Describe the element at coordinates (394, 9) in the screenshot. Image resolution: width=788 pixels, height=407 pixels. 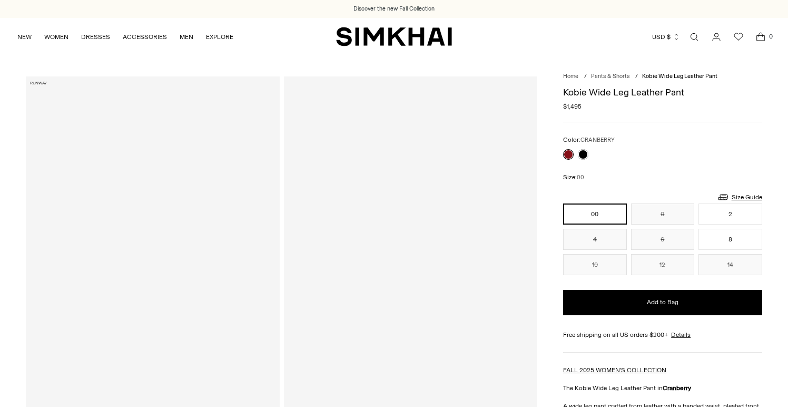
I see `h3: Discover the new Fall Collection` at that location.